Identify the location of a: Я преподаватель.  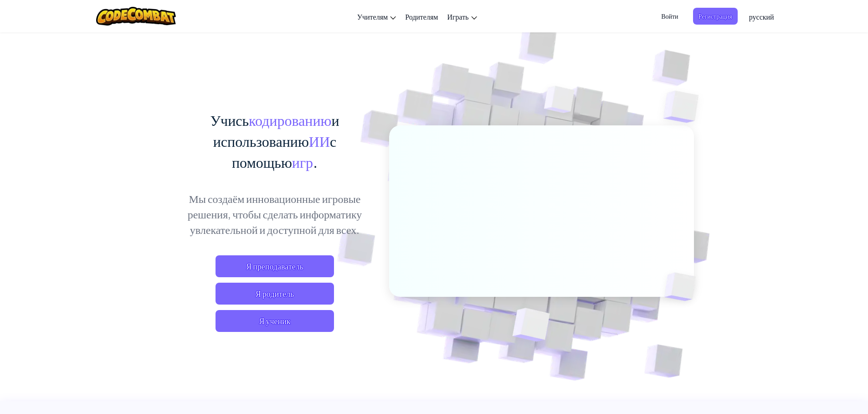
(275, 266).